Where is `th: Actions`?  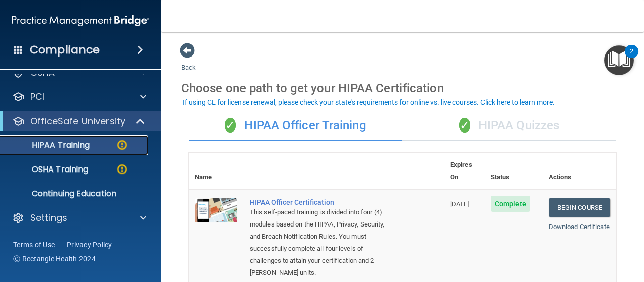 th: Actions is located at coordinates (580, 171).